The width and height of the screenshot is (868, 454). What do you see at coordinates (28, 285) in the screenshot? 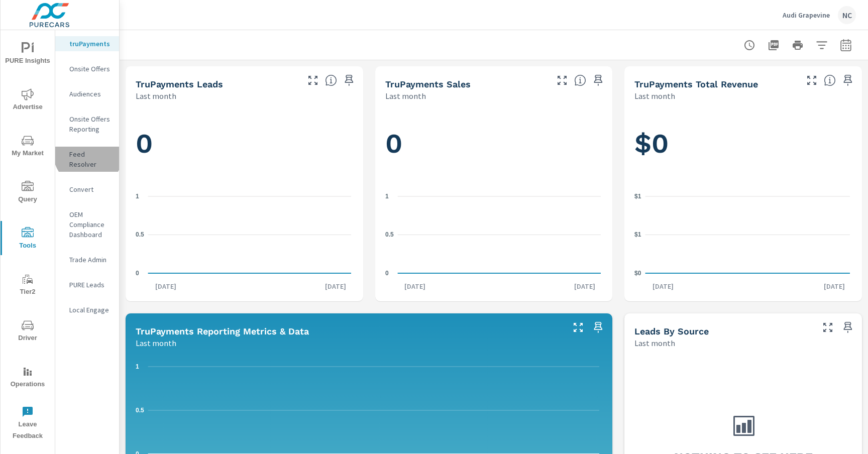
I see `span: Tier2` at bounding box center [28, 285].